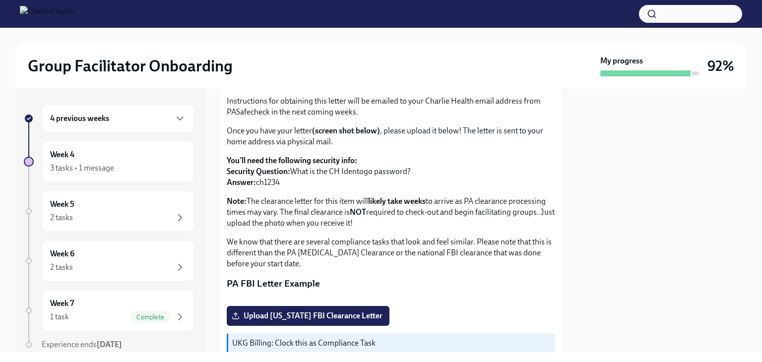 Image resolution: width=762 pixels, height=362 pixels. Describe the element at coordinates (358, 212) in the screenshot. I see `strong: NOT` at that location.